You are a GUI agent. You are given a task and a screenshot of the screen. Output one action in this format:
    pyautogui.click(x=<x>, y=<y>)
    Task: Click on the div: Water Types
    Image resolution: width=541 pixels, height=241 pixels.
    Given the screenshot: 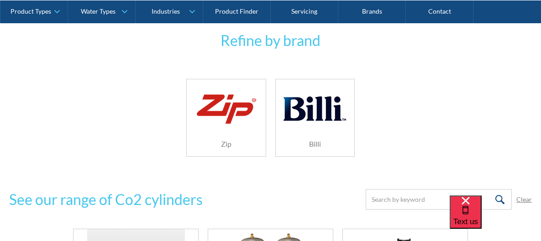 What is the action you would take?
    pyautogui.click(x=98, y=11)
    